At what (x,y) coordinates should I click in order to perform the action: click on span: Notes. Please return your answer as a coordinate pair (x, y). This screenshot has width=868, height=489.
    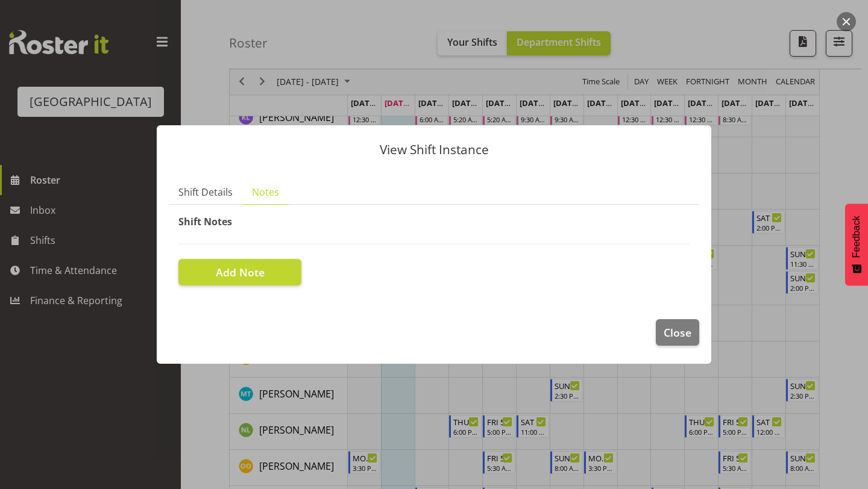
    Looking at the image, I should click on (265, 192).